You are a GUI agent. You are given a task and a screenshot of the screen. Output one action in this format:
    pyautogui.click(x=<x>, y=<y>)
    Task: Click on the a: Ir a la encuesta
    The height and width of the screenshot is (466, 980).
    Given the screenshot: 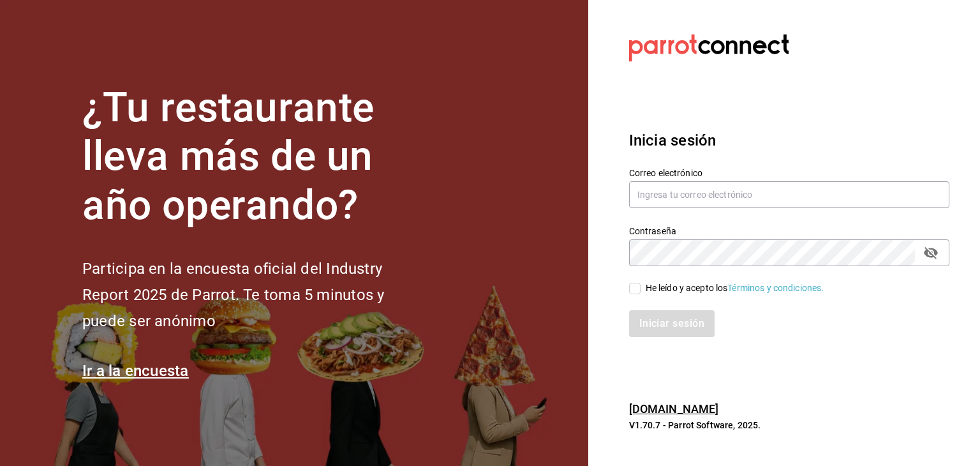 What is the action you would take?
    pyautogui.click(x=135, y=371)
    